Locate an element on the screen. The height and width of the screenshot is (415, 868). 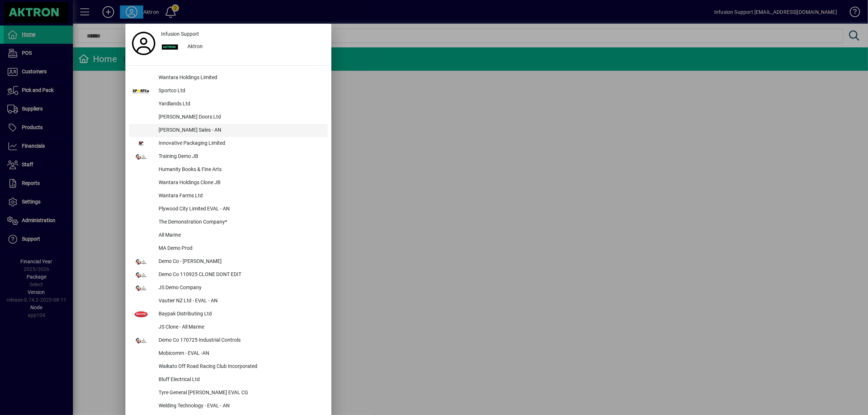
div: All Marine is located at coordinates (240, 236).